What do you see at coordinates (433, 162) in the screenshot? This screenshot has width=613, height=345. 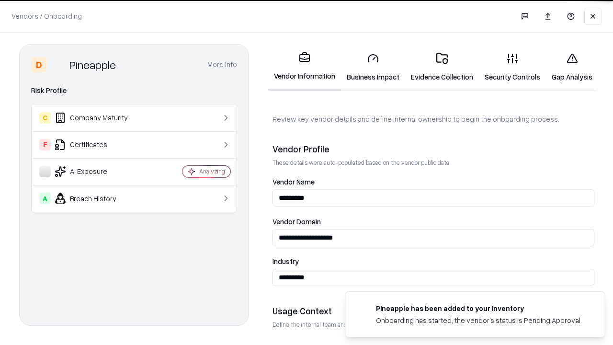 I see `p: These details were auto-populated based on the vendor public data` at bounding box center [433, 162].